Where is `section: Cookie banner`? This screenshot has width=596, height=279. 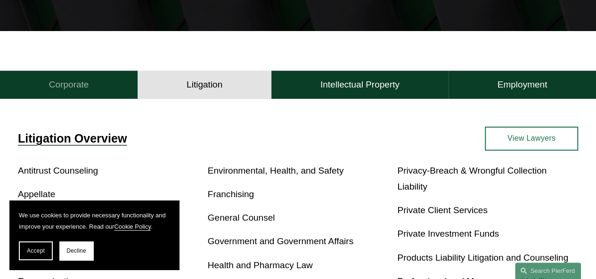 section: Cookie banner is located at coordinates (94, 235).